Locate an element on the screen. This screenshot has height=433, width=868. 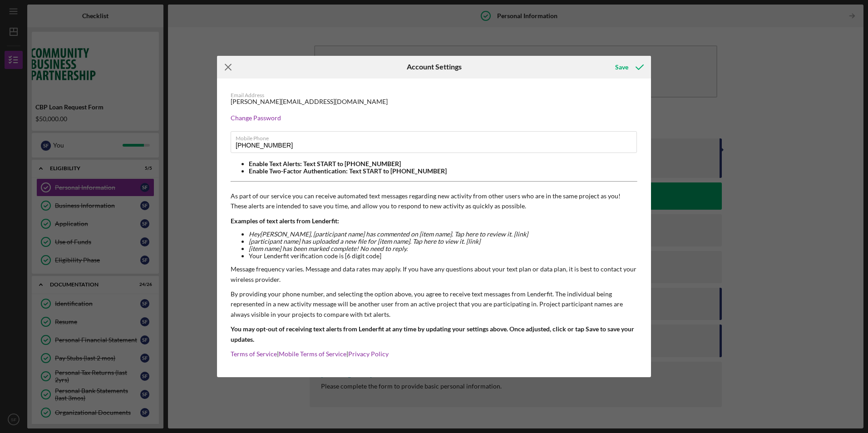
li: Your Lenderfit verification code is [6 digit code] is located at coordinates (443, 256).